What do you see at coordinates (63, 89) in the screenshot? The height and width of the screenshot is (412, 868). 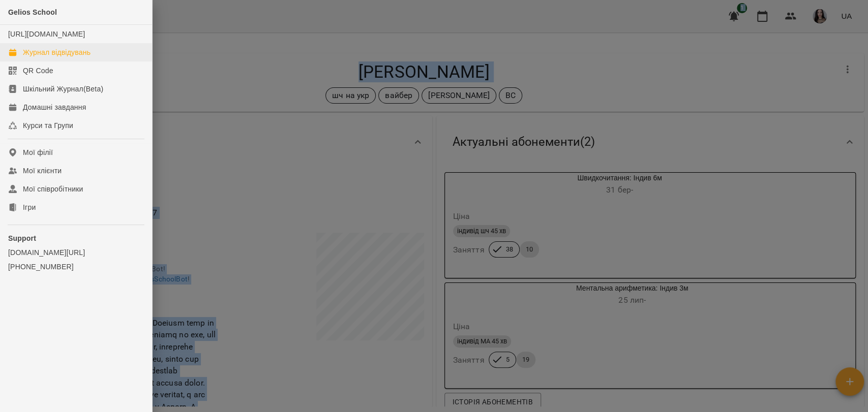 I see `div: Шкільний Журнал(Beta)` at bounding box center [63, 89].